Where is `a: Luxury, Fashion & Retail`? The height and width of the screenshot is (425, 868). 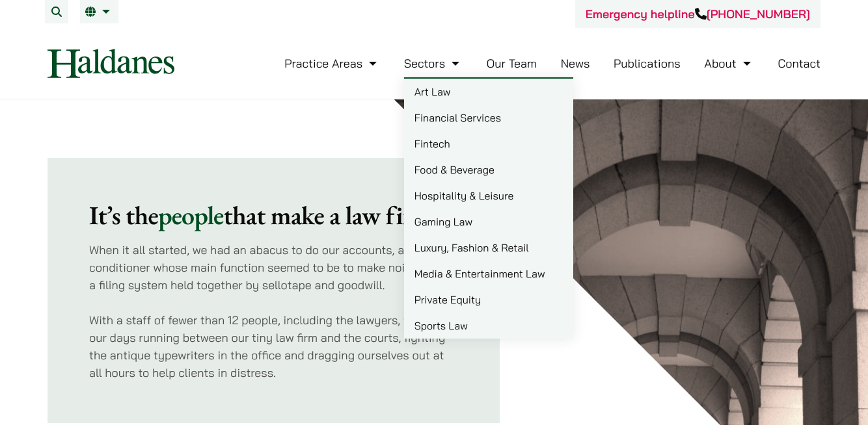
a: Luxury, Fashion & Retail is located at coordinates (489, 247).